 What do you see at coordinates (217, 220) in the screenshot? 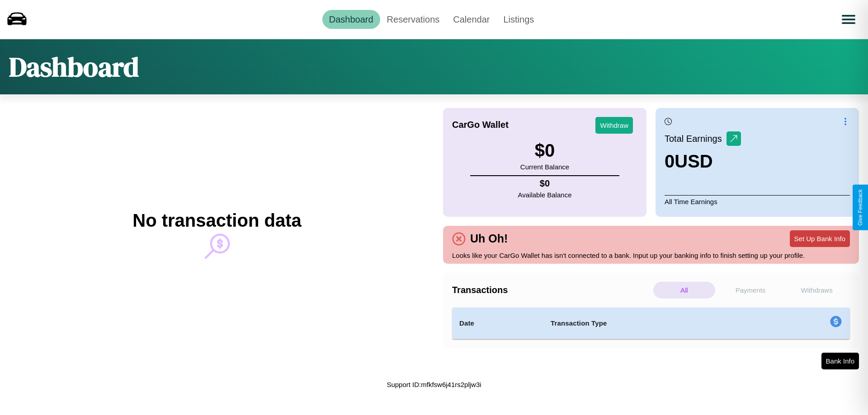
I see `h2: No transaction data` at bounding box center [217, 220].